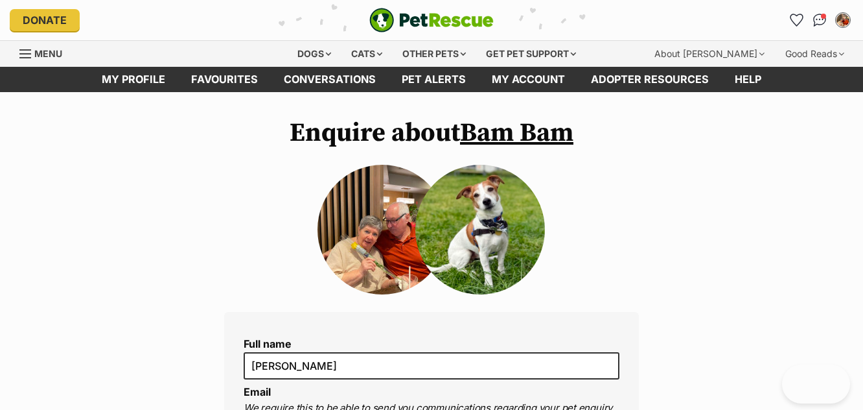 The width and height of the screenshot is (863, 410). I want to click on a: conversations, so click(330, 79).